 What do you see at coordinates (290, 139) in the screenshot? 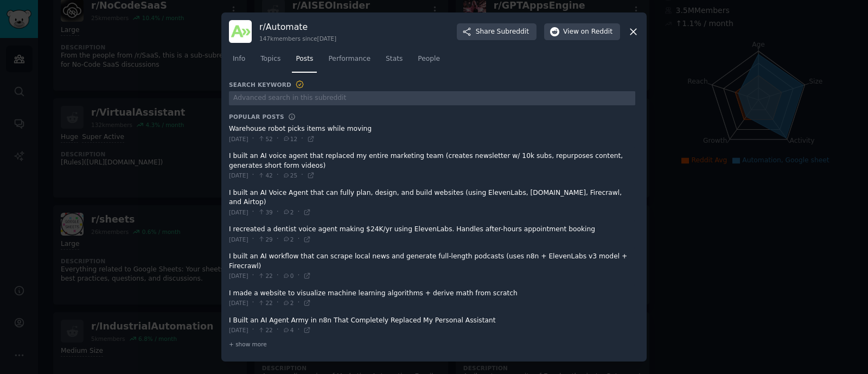
I see `span: 12` at bounding box center [290, 139].